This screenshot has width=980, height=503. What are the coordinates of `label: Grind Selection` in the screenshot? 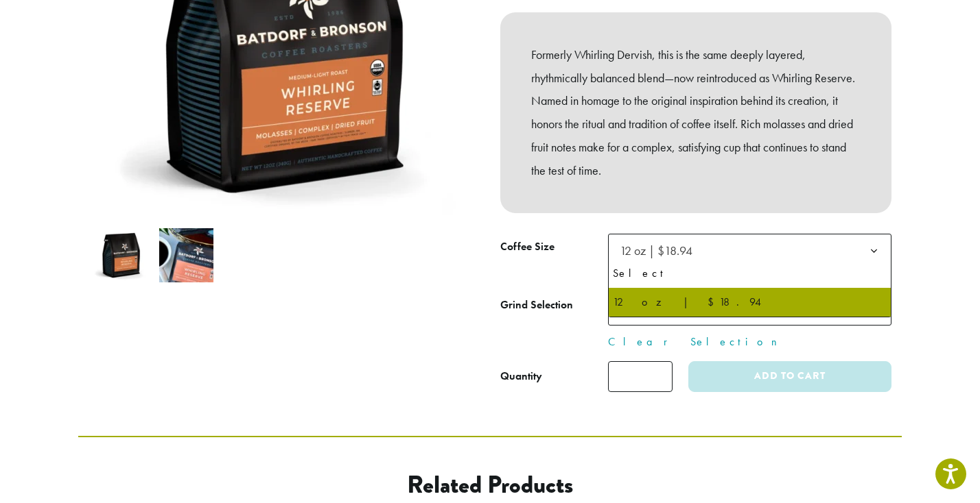 It's located at (554, 305).